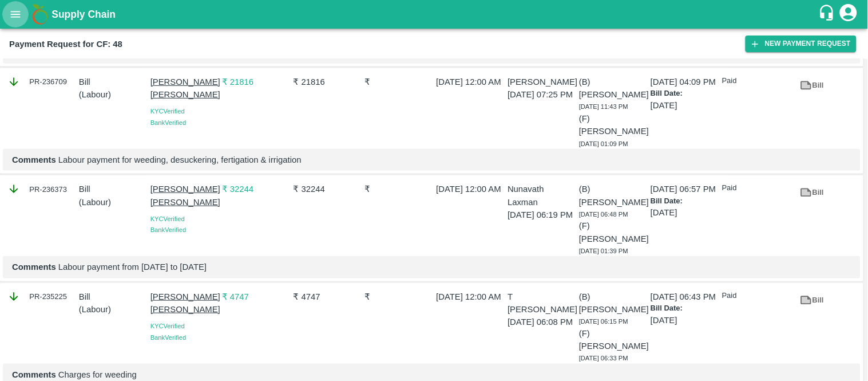 The image size is (868, 381). Describe the element at coordinates (16, 14) in the screenshot. I see `button: open drawer` at that location.